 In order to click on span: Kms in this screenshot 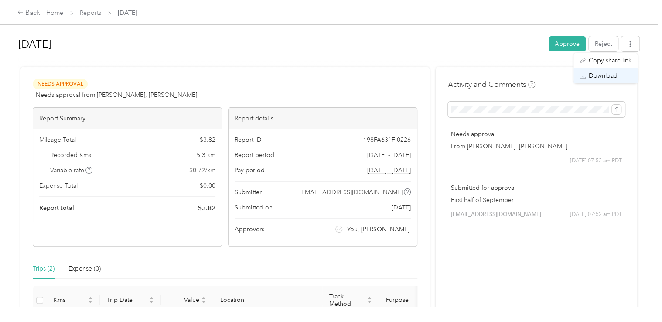, I will do `click(70, 299)`.